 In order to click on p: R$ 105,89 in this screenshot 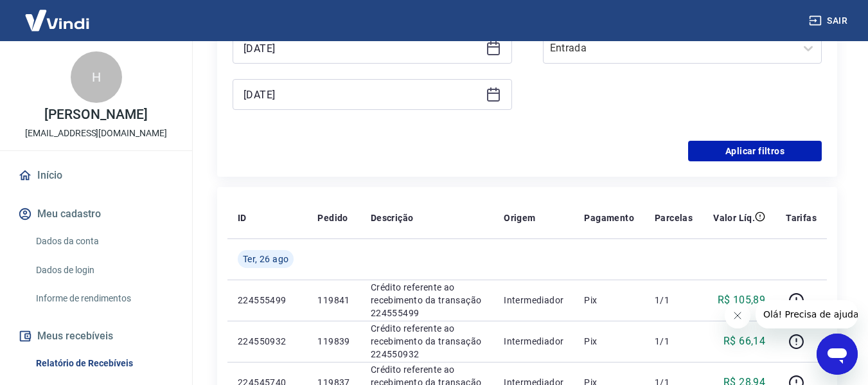, I will do `click(741, 300)`.